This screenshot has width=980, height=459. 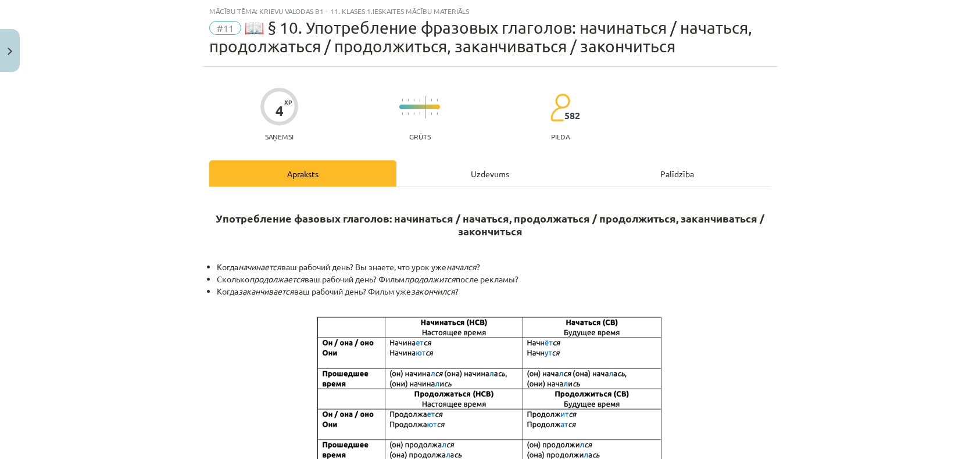 What do you see at coordinates (277, 279) in the screenshot?
I see `i: продолжается` at bounding box center [277, 279].